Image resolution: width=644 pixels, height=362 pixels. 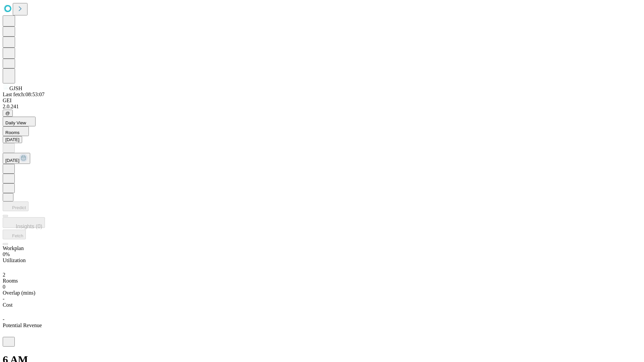 I want to click on span: Insights (0), so click(x=29, y=227).